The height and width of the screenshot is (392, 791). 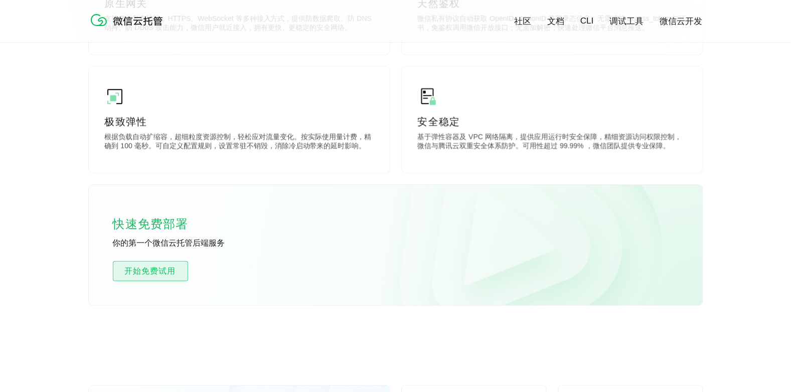 What do you see at coordinates (151, 271) in the screenshot?
I see `span: 开始免费试用` at bounding box center [151, 271].